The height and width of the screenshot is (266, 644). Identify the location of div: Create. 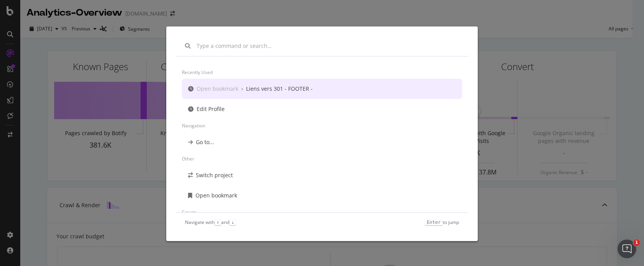
(322, 212).